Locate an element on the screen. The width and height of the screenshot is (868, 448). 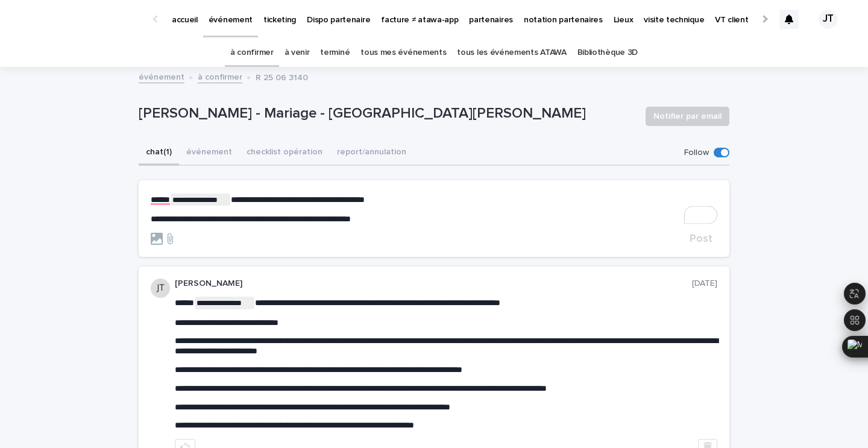
button: report/annulation is located at coordinates (371, 153).